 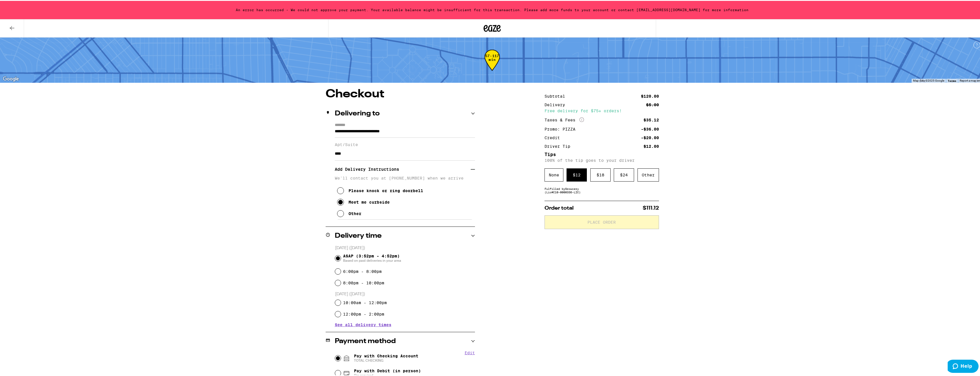 What do you see at coordinates (358, 235) in the screenshot?
I see `h2: Delivery time` at bounding box center [358, 235].